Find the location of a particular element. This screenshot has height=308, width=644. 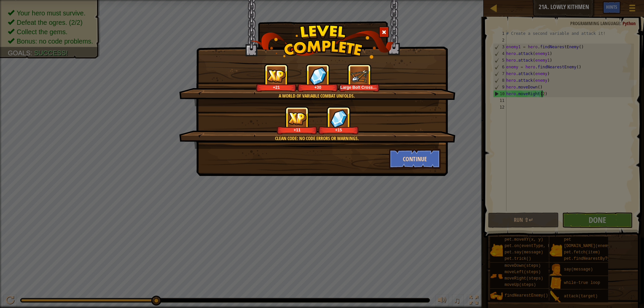

img: level_complete.png is located at coordinates (322, 42).